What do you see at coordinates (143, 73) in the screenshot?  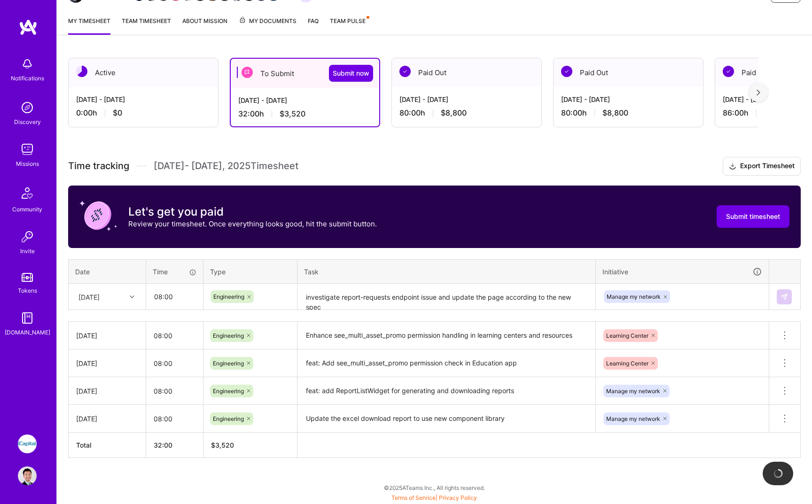 I see `div: Active` at bounding box center [143, 73].